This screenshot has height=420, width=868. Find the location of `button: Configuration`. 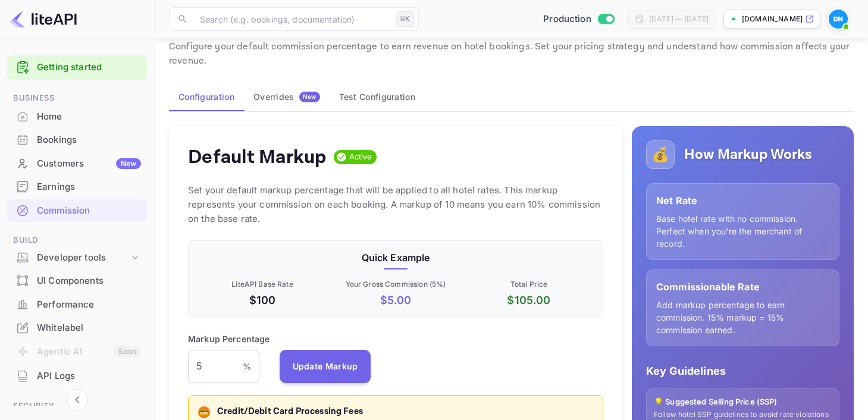

button: Configuration is located at coordinates (207, 97).